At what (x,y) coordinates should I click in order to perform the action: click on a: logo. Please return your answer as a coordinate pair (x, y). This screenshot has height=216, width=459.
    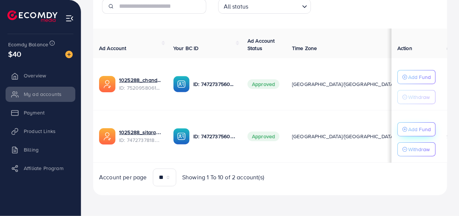
    Looking at the image, I should click on (32, 16).